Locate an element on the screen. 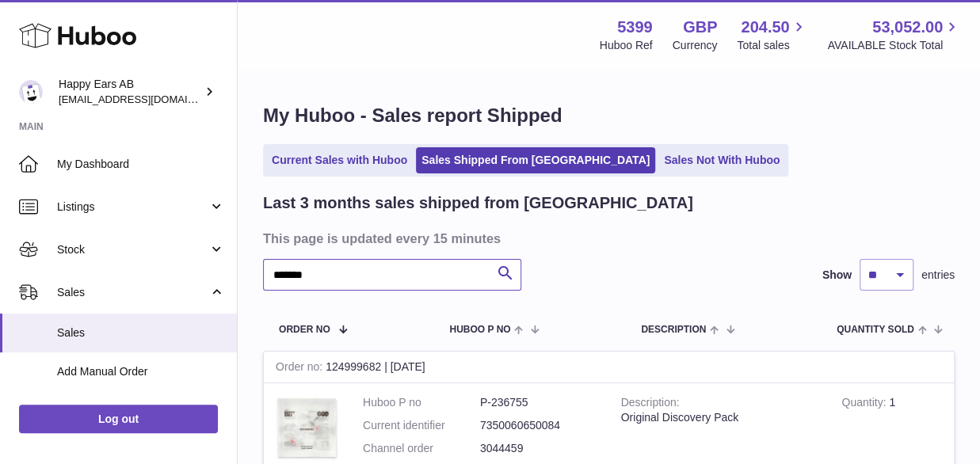 The width and height of the screenshot is (980, 464). span: Huboo P no is located at coordinates (479, 330).